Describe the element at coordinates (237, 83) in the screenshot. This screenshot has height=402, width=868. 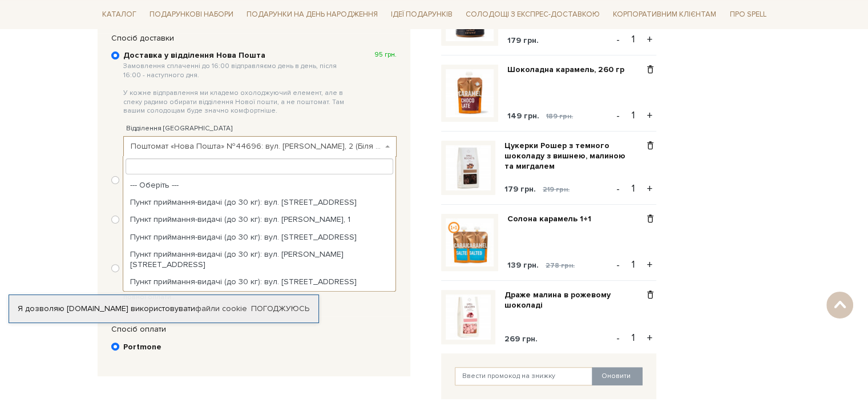
I see `b: Доставка у відділення Нова Пошта` at that location.